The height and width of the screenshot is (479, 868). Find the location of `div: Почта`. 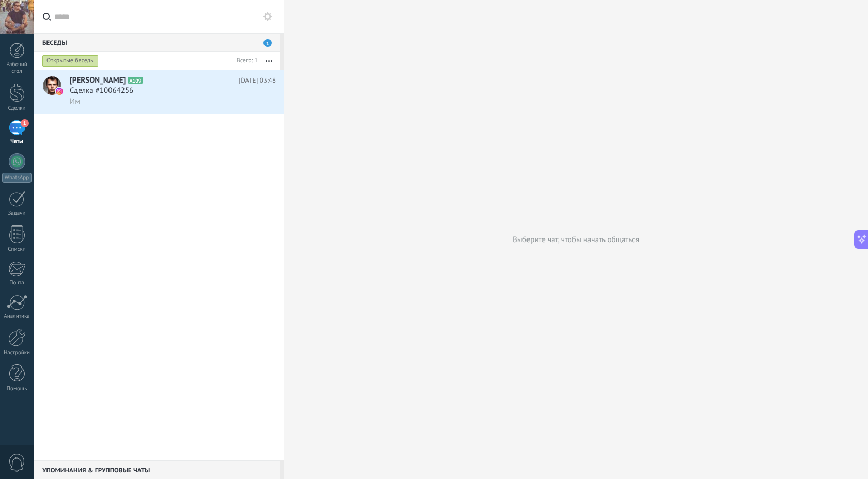

div: Почта is located at coordinates (17, 283).